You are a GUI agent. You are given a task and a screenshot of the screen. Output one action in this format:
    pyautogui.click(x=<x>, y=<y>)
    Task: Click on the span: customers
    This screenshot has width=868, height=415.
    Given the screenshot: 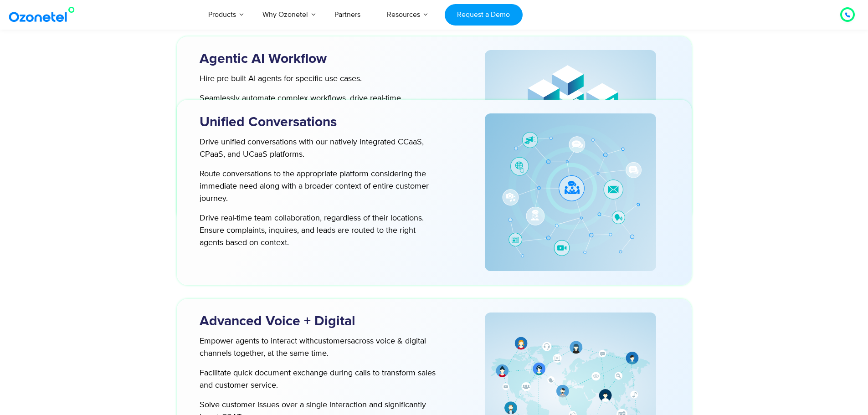 What is the action you would take?
    pyautogui.click(x=332, y=341)
    